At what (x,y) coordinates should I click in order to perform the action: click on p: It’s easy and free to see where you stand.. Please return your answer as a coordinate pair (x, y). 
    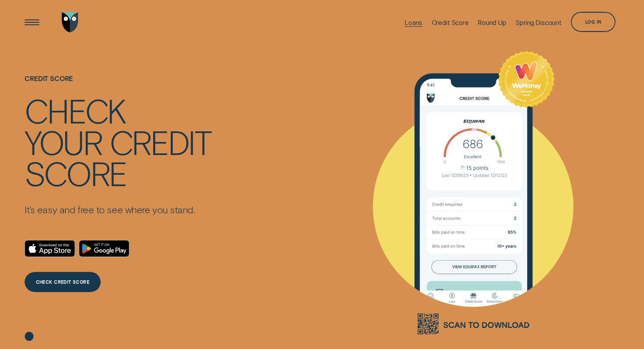
    Looking at the image, I should click on (117, 210).